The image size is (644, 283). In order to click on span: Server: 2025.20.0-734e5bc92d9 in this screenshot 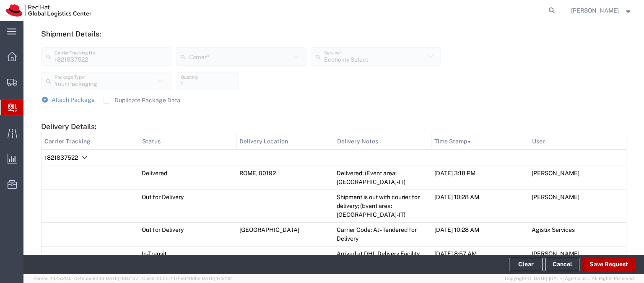, I will do `click(86, 278)`.